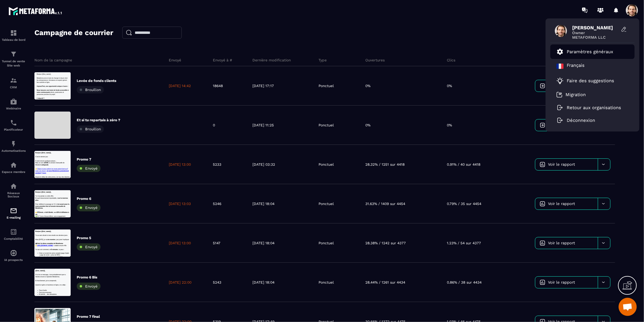 This screenshot has height=322, width=644. Describe the element at coordinates (628, 307) in the screenshot. I see `div: Open chat` at that location.